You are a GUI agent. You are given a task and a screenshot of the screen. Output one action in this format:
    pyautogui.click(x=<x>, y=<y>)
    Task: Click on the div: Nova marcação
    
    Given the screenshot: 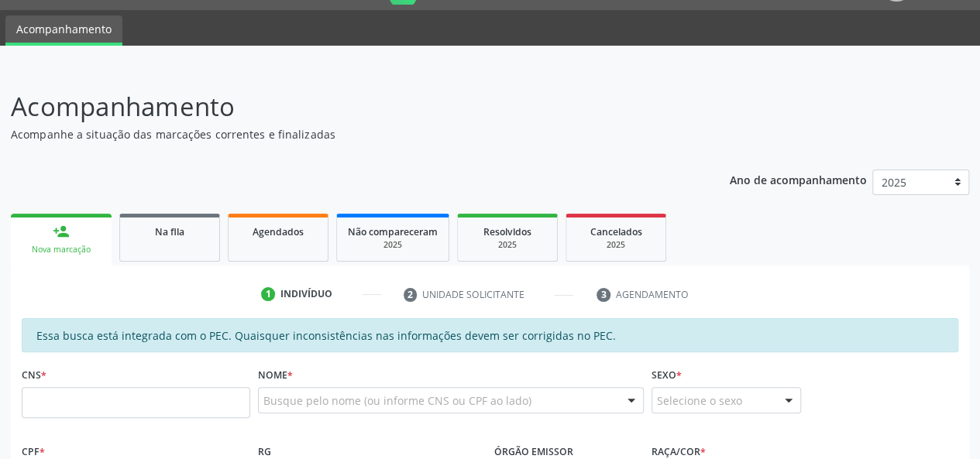 What is the action you would take?
    pyautogui.click(x=61, y=249)
    